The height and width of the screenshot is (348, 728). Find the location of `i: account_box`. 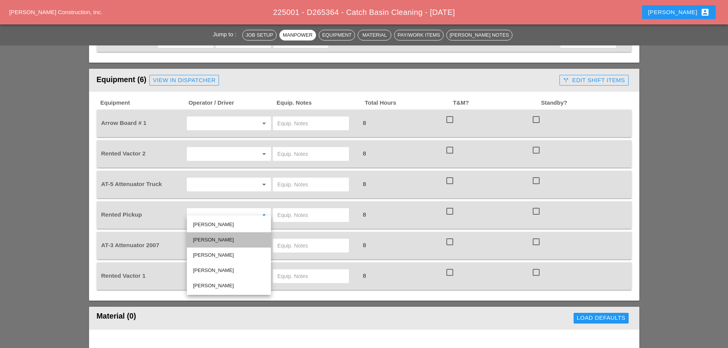

i: account_box is located at coordinates (705, 12).